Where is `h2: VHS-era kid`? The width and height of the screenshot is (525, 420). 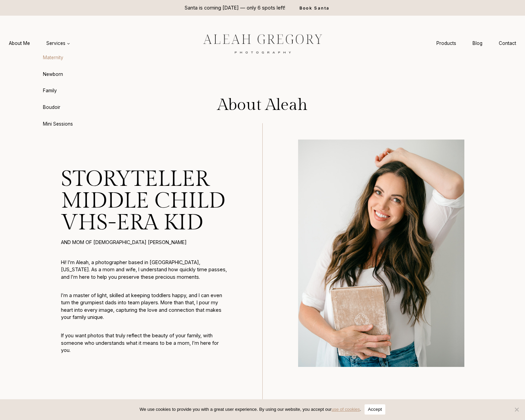 h2: VHS-era kid is located at coordinates (144, 223).